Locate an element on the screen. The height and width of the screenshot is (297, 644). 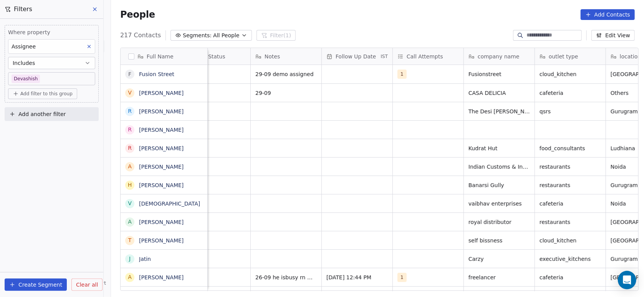
div: Notes is located at coordinates (286, 56).